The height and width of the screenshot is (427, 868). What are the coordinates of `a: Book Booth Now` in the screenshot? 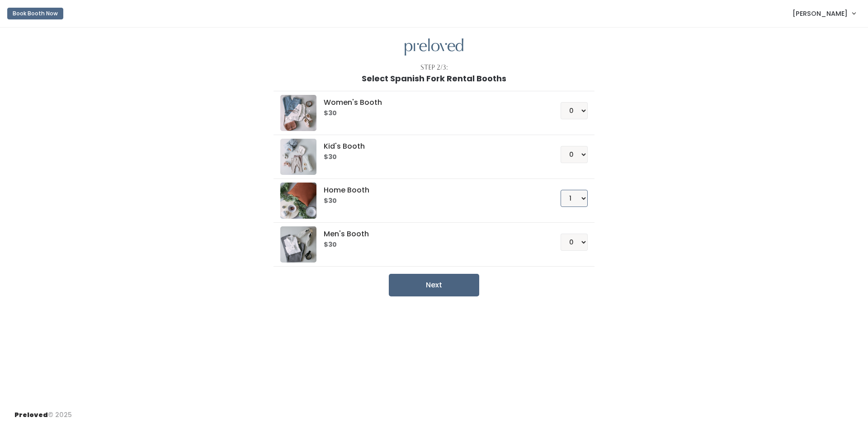 It's located at (36, 14).